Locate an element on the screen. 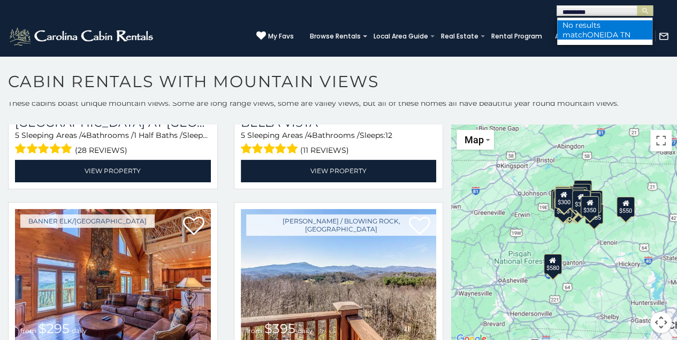 The height and width of the screenshot is (340, 677). div: $245 is located at coordinates (579, 197).